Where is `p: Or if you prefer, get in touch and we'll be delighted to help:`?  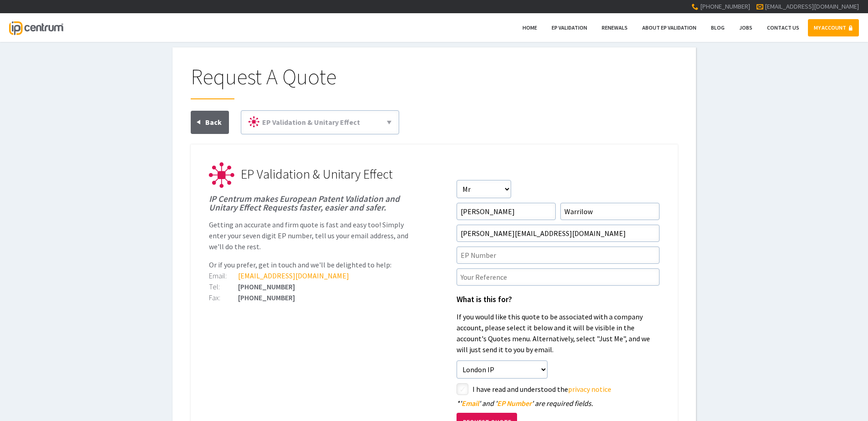 p: Or if you prefer, get in touch and we'll be delighted to help: is located at coordinates (311, 265).